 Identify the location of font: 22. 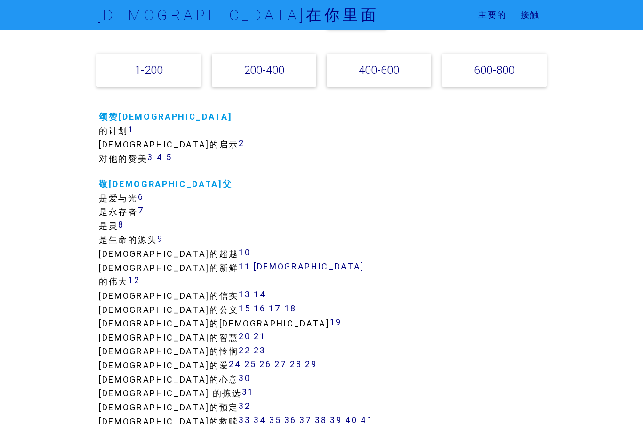
(244, 350).